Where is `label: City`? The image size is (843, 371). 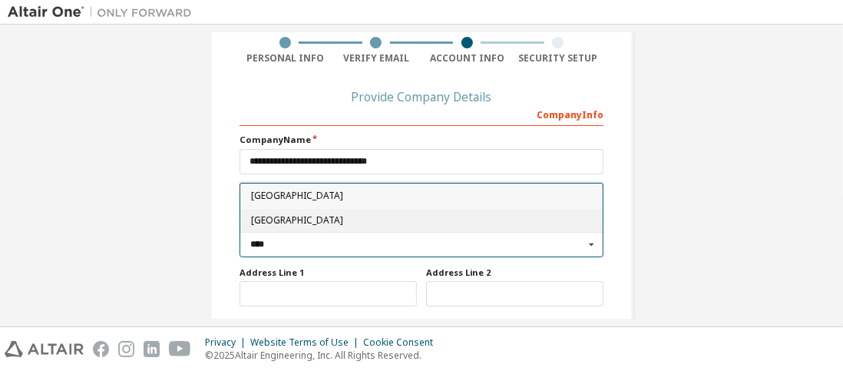 label: City is located at coordinates (422, 322).